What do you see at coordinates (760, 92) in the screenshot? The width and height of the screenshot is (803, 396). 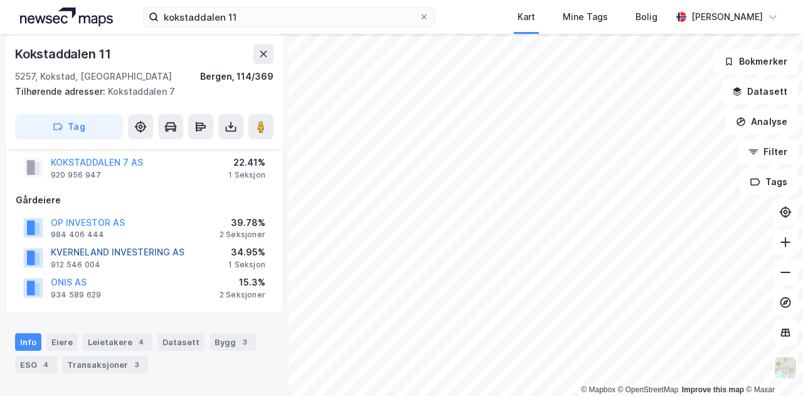 I see `button: Datasett` at bounding box center [760, 92].